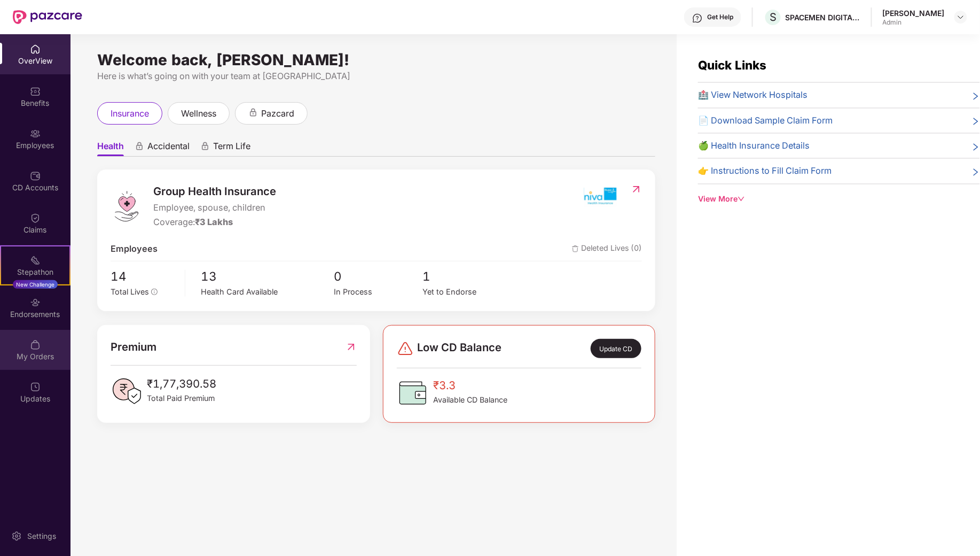  What do you see at coordinates (35, 284) in the screenshot?
I see `div: New Challenge` at bounding box center [35, 284].